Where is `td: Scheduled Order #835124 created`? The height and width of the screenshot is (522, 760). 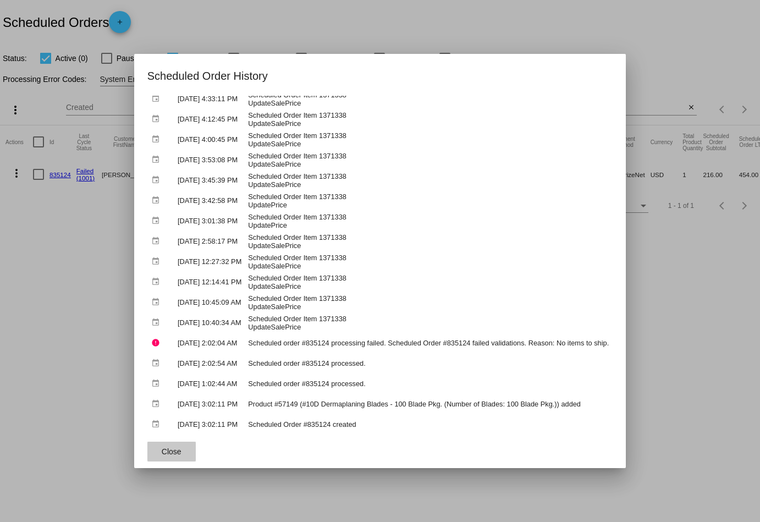
td: Scheduled Order #835124 created is located at coordinates (429, 424).